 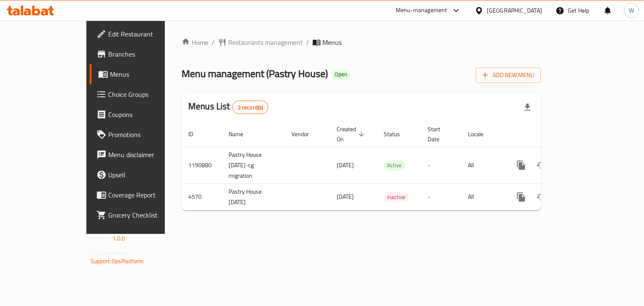 I want to click on span: Upsell, so click(x=148, y=175).